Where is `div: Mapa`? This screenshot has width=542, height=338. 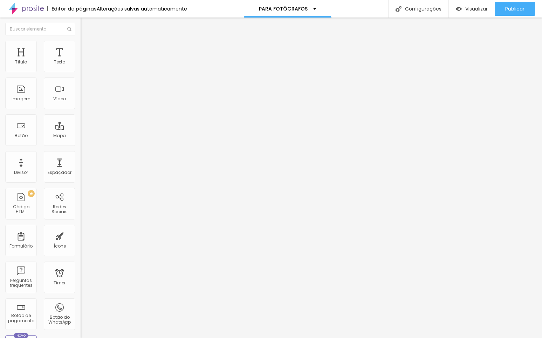 div: Mapa is located at coordinates (60, 136).